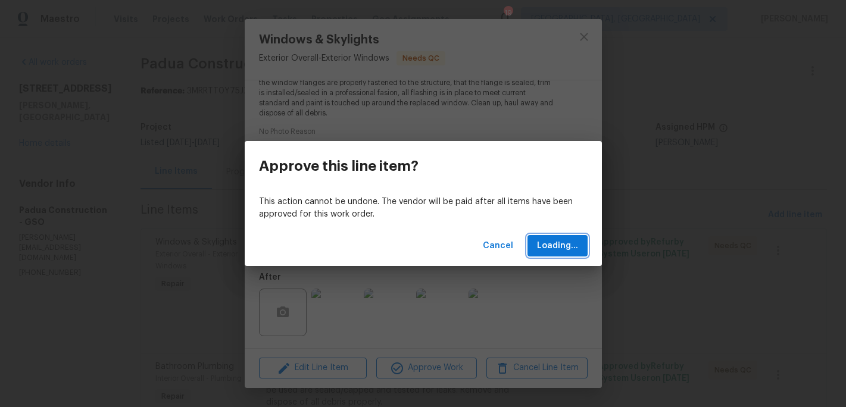 The height and width of the screenshot is (407, 846). I want to click on h3: Approve this line item?, so click(339, 166).